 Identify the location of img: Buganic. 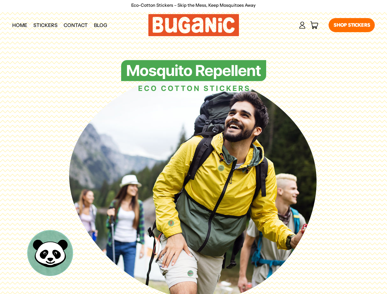
(194, 76).